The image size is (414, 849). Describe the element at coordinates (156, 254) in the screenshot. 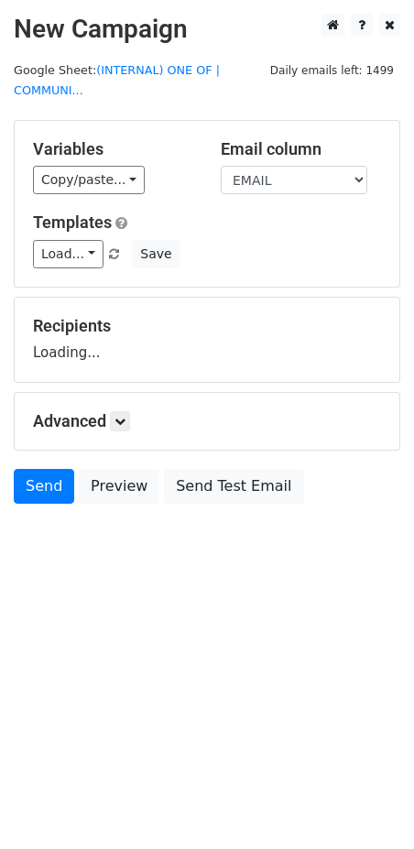

I see `button: Save` at that location.